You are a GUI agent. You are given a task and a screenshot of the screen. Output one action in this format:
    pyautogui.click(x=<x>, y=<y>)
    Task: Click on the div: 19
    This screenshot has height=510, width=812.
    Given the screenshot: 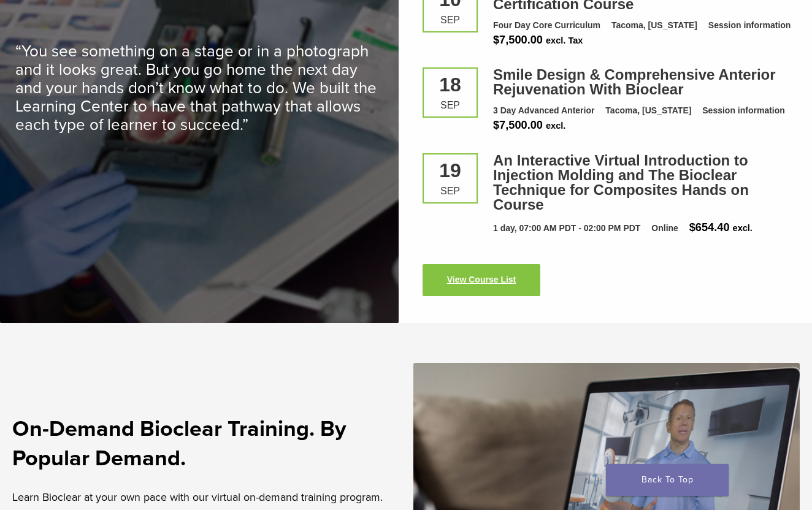 What is the action you would take?
    pyautogui.click(x=450, y=170)
    